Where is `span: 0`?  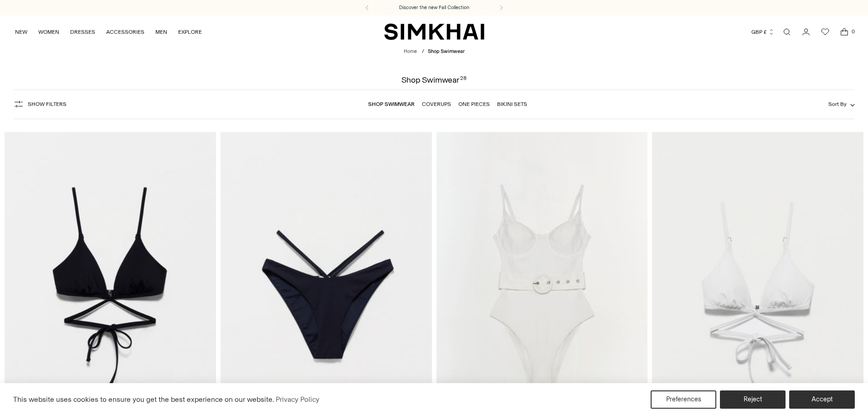
span: 0 is located at coordinates (853, 31).